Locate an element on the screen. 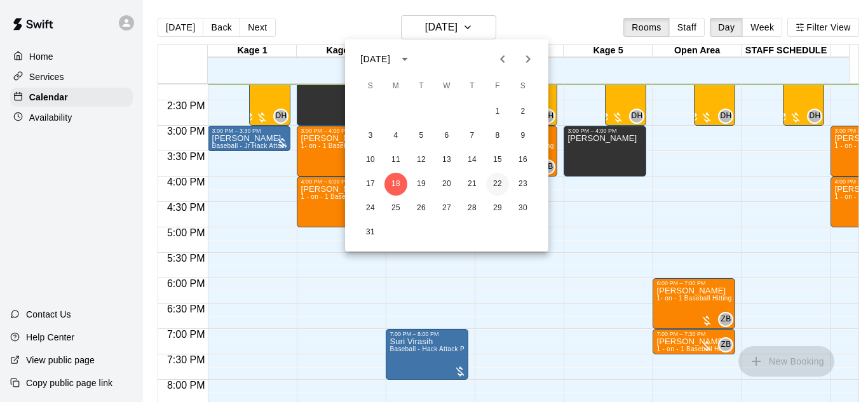 This screenshot has width=868, height=402. button: 14 is located at coordinates (472, 160).